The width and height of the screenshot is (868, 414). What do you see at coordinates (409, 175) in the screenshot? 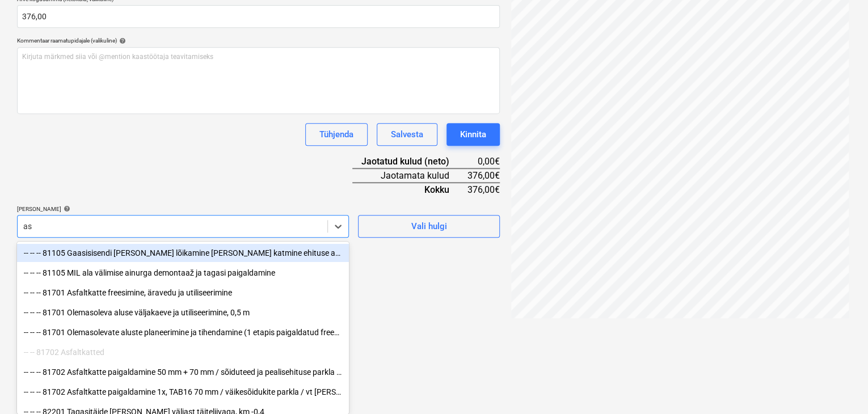
I see `div: Jaotamata kulud` at bounding box center [409, 175].